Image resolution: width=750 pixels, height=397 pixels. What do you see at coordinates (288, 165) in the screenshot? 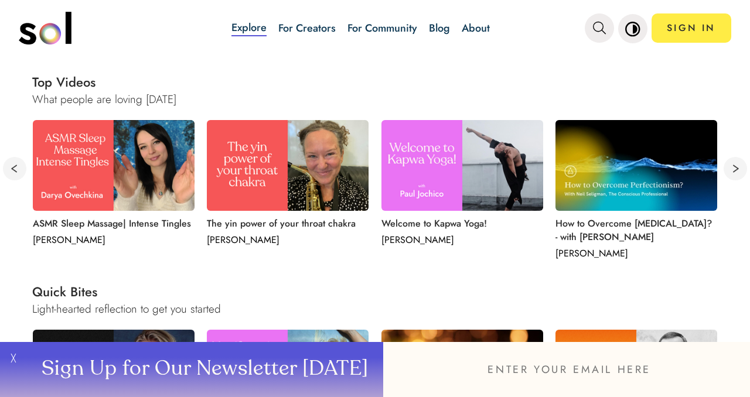
I see `img: The yin power of your throat chakra` at bounding box center [288, 165].